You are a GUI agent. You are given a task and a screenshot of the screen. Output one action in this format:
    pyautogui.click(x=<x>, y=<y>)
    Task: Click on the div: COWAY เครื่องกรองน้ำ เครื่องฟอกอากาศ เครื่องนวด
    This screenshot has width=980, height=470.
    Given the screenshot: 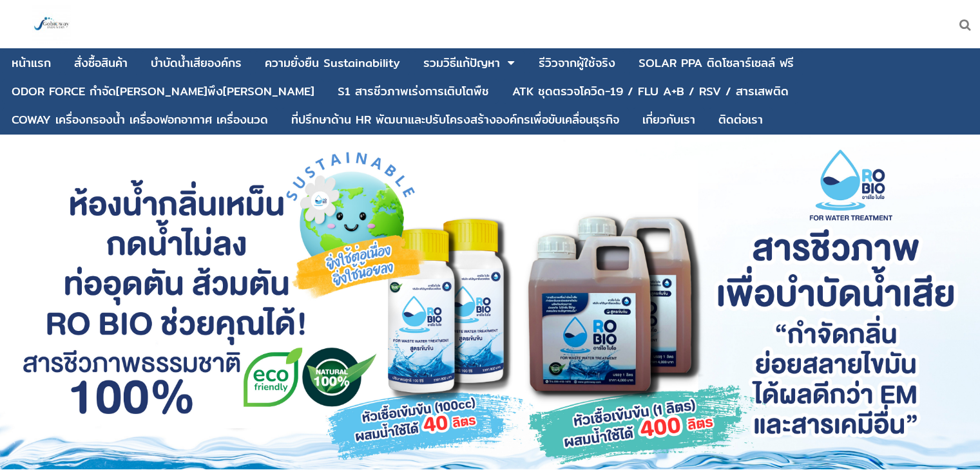 What is the action you would take?
    pyautogui.click(x=140, y=120)
    